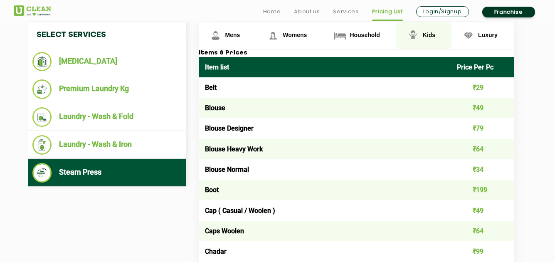 The height and width of the screenshot is (262, 555). What do you see at coordinates (482, 190) in the screenshot?
I see `td: ₹199` at bounding box center [482, 190].